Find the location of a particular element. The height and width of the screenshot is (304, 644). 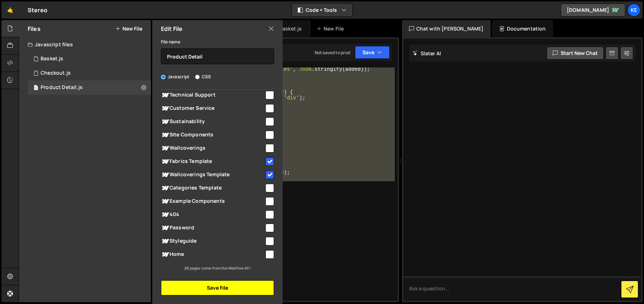

span: Wallcoverings Template is located at coordinates (213, 175).